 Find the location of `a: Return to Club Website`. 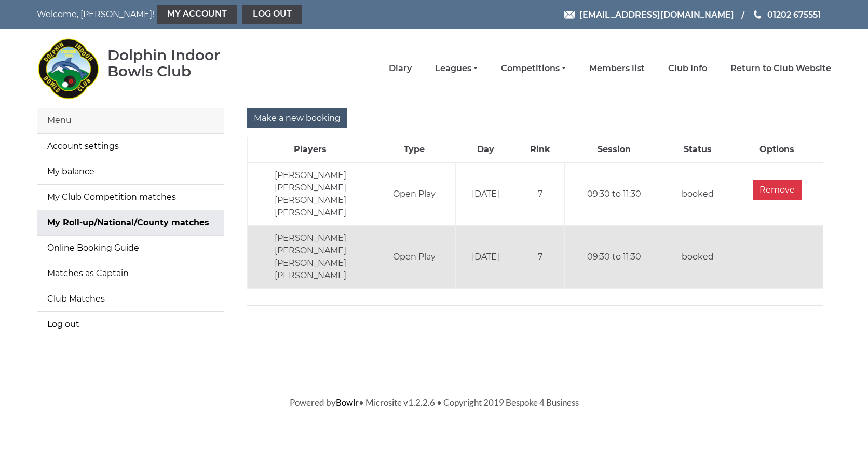

a: Return to Club Website is located at coordinates (781, 68).